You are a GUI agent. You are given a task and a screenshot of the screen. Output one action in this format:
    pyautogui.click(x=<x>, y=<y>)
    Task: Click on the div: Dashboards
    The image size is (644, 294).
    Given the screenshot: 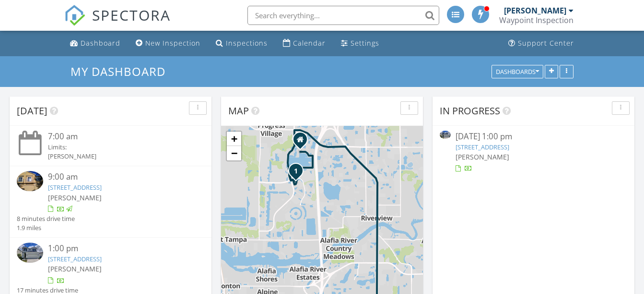 What is the action you would take?
    pyautogui.click(x=518, y=71)
    